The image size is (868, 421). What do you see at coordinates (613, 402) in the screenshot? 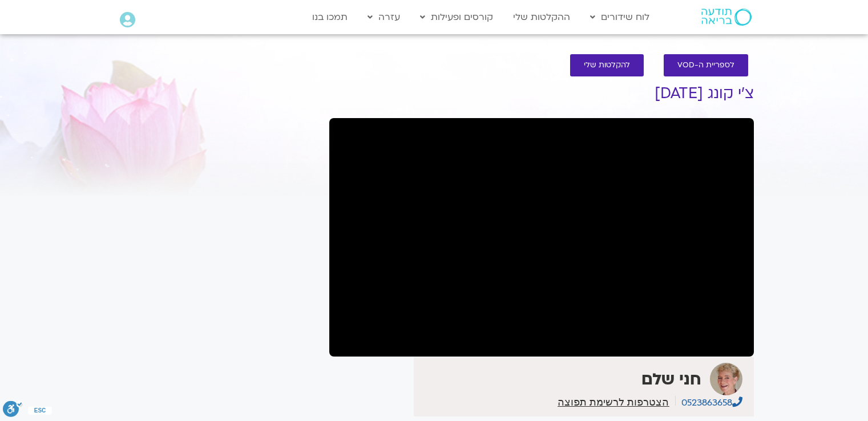
I see `span: הצטרפות לרשימת תפוצה` at bounding box center [613, 402].